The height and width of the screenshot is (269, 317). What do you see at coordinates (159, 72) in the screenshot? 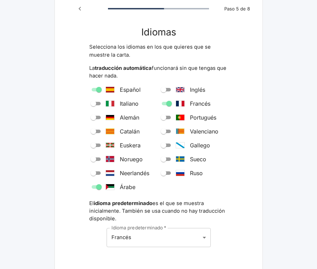
I see `p: La funcionará sin que tengas que hacer nada.` at bounding box center [159, 72].